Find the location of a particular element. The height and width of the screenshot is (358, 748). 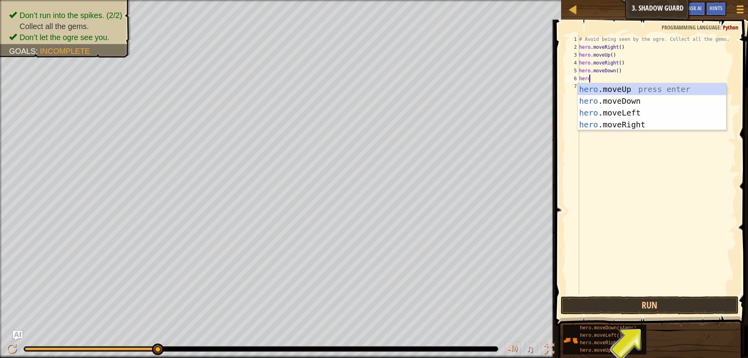

button: Adjust volume is located at coordinates (513, 349).